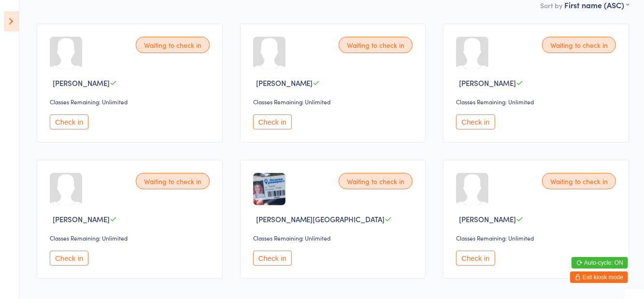 This screenshot has width=644, height=299. I want to click on img: image1646182790.png, so click(269, 189).